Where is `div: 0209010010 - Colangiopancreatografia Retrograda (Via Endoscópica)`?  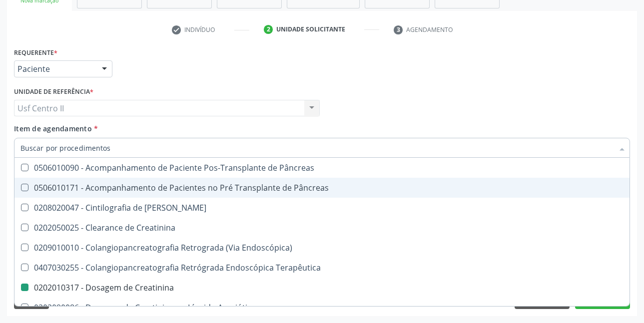
div: 0209010010 - Colangiopancreatografia Retrograda (Via Endoscópica) is located at coordinates (322, 248).